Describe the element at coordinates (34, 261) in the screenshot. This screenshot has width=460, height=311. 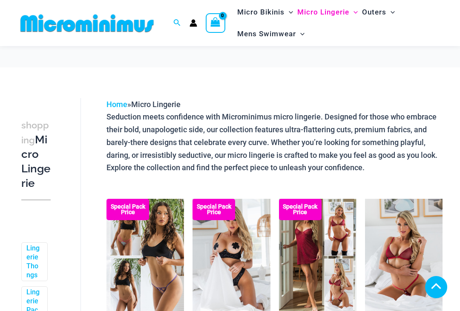
I see `a: Lingerie Thongs` at that location.